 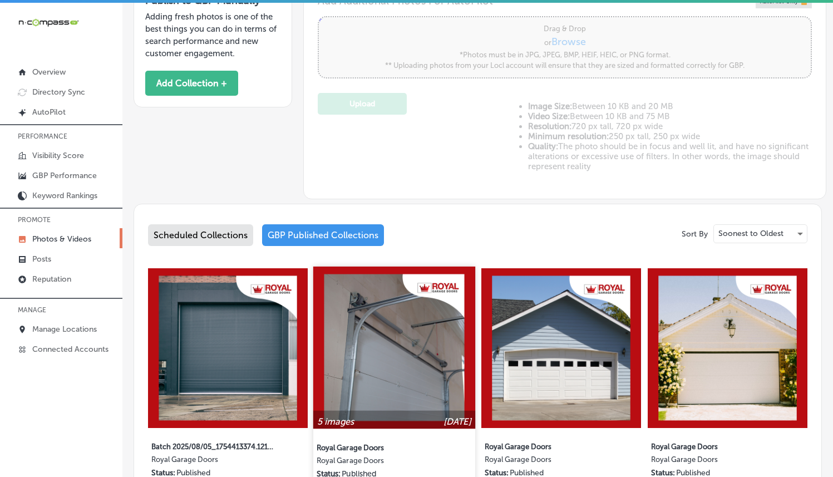 I want to click on p: Manage Locations, so click(x=65, y=329).